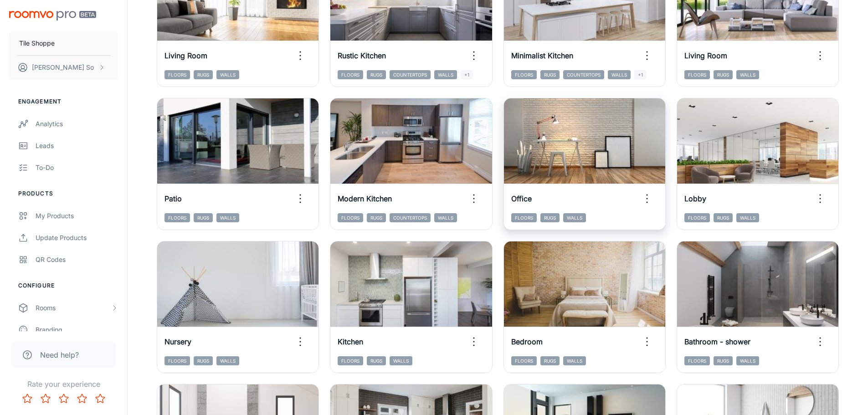 The image size is (868, 415). I want to click on h6: Modern Kitchen, so click(364, 198).